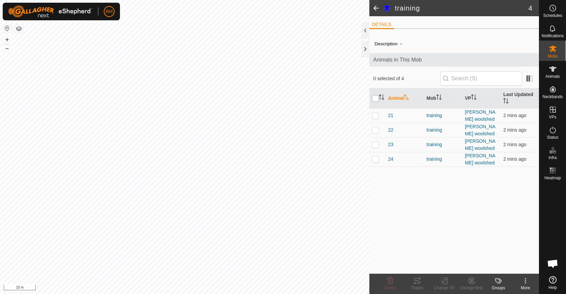 The width and height of the screenshot is (566, 294). Describe the element at coordinates (443, 98) in the screenshot. I see `th: Mob` at that location.